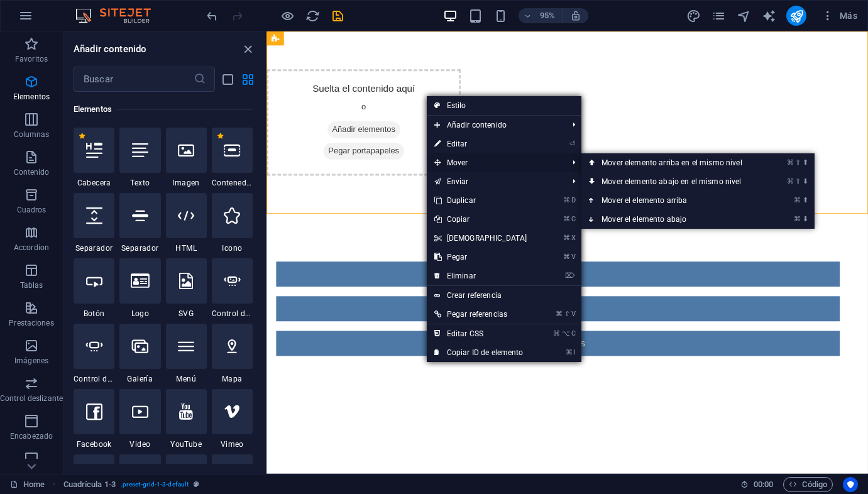 The height and width of the screenshot is (494, 868). What do you see at coordinates (247, 49) in the screenshot?
I see `button: close panel` at bounding box center [247, 49].